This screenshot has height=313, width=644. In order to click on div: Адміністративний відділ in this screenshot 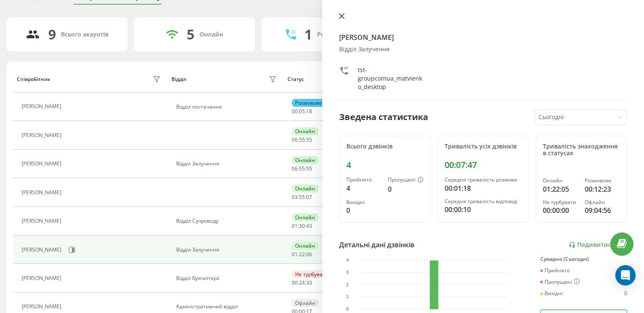, I will do `click(227, 307)`.